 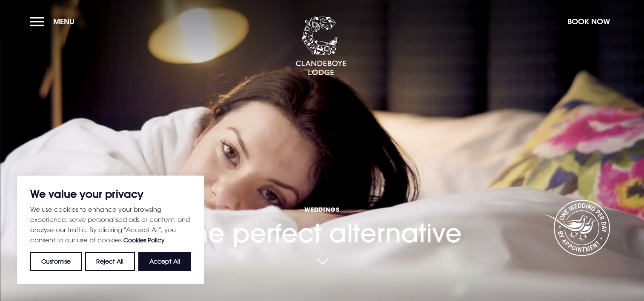 I want to click on img: Clandeboye Lodge, so click(x=321, y=47).